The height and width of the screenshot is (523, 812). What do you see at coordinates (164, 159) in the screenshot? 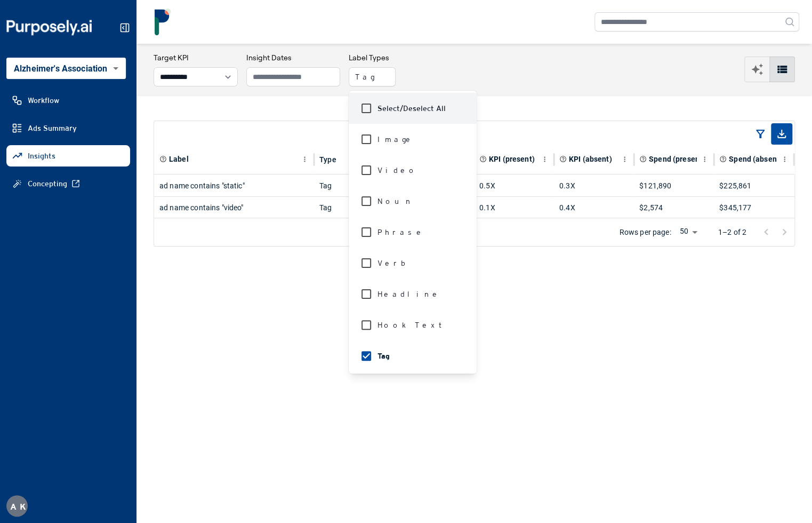
I see `svg: Element or component part of the ad` at bounding box center [164, 159].